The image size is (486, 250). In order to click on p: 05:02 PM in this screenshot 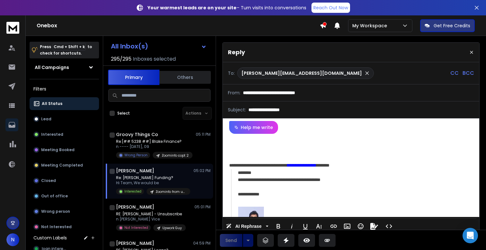, I will do `click(202, 171)`.